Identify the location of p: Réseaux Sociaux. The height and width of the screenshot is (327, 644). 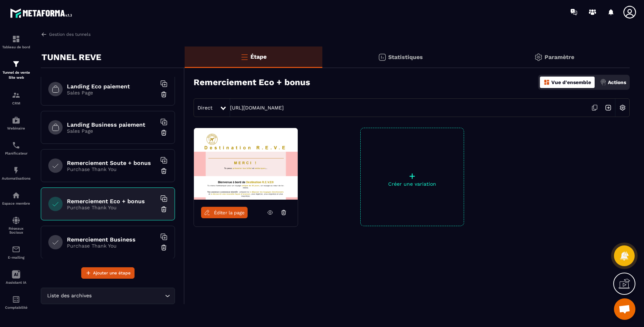
(16, 230).